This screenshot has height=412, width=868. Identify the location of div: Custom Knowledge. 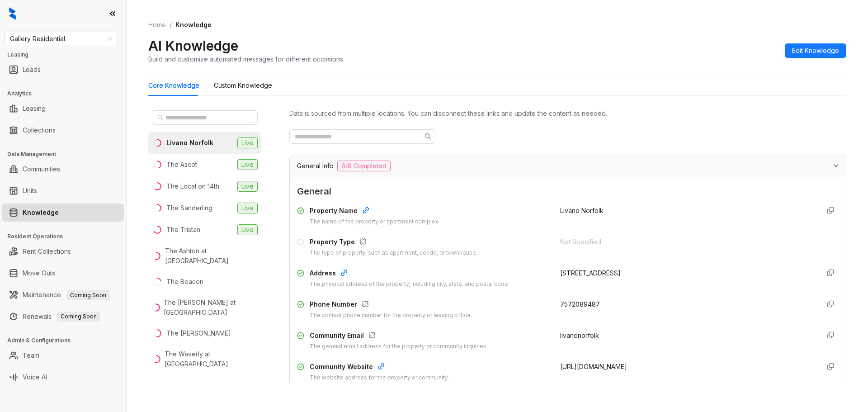
(243, 85).